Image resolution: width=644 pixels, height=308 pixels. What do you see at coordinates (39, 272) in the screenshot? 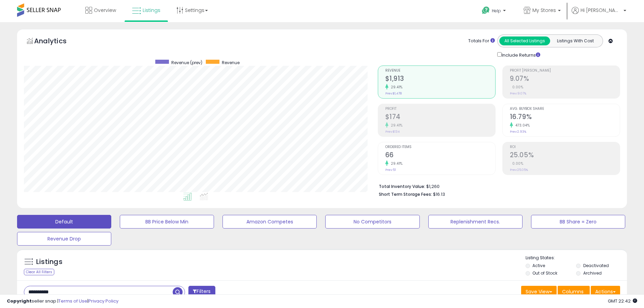
I see `div: Clear All Filters` at bounding box center [39, 272].